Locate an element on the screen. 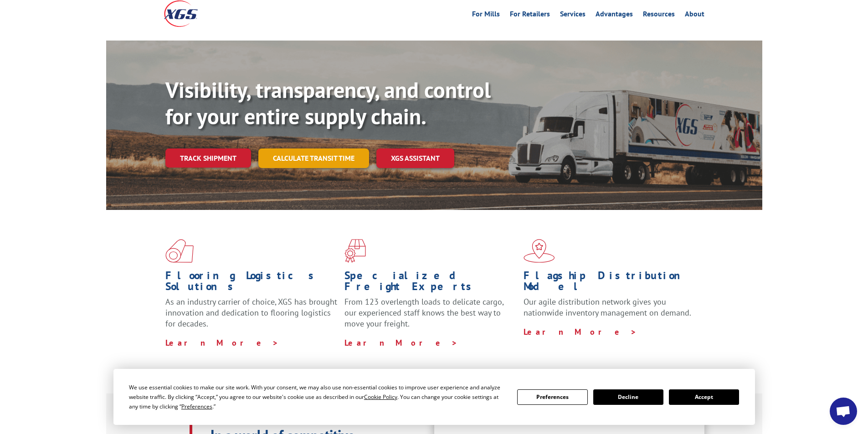 This screenshot has width=868, height=434. a: Resources is located at coordinates (658, 16).